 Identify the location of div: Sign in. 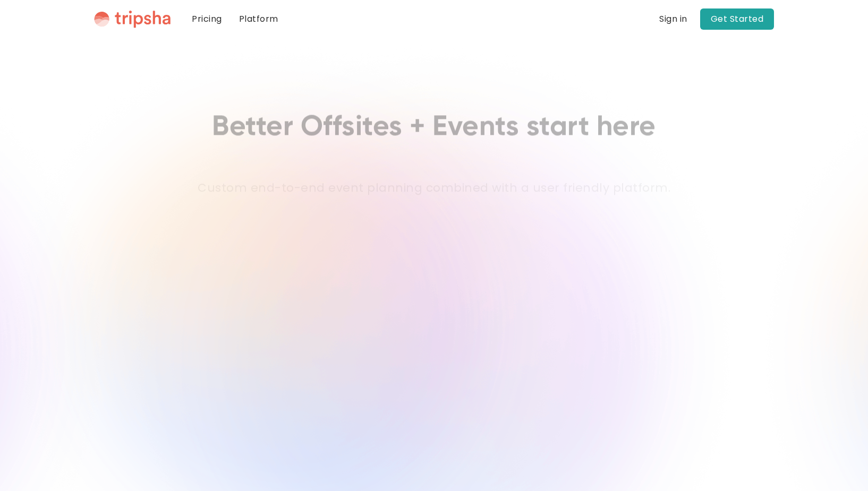
(673, 19).